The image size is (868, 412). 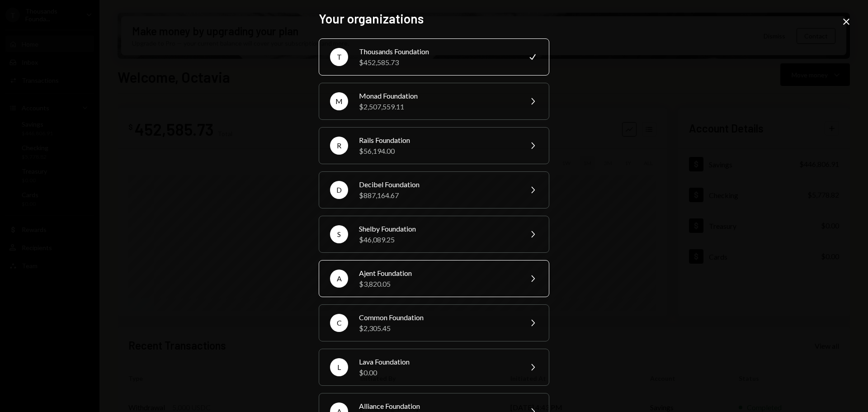 What do you see at coordinates (434, 323) in the screenshot?
I see `button: CCommon Foundation$2,305.45` at bounding box center [434, 323].